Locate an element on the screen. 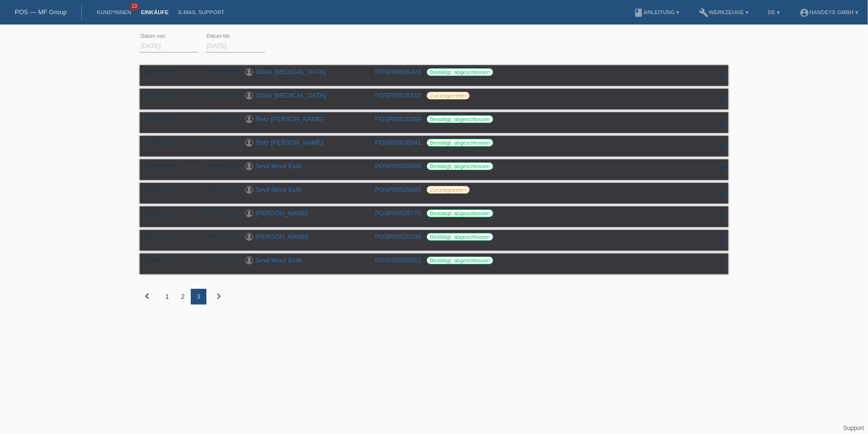  span: 13 is located at coordinates (134, 7).